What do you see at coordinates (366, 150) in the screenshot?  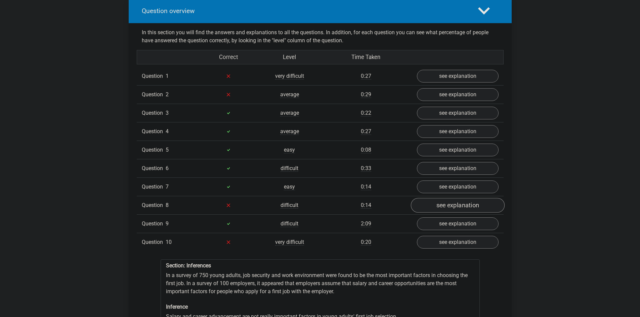 I see `span: 0:08` at bounding box center [366, 150].